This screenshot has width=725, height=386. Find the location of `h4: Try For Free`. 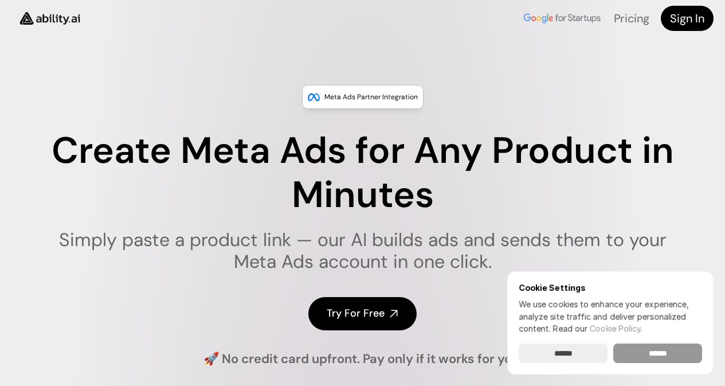

h4: Try For Free is located at coordinates (355, 313).